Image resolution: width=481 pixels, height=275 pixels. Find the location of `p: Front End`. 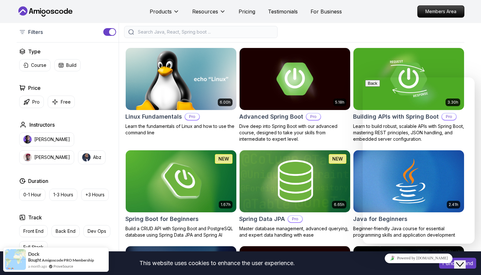

p: Front End is located at coordinates (33, 231).